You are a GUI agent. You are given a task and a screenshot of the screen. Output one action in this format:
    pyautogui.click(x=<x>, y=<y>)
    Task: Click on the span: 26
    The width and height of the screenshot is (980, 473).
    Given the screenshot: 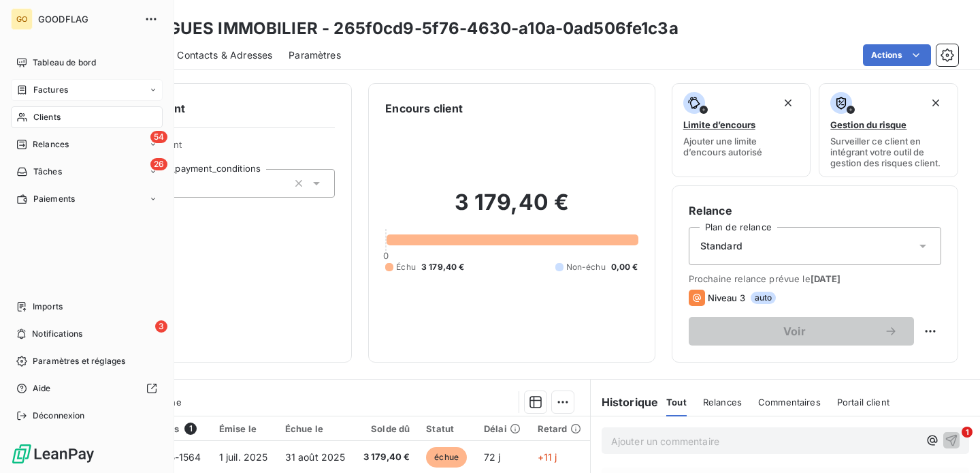 What is the action you would take?
    pyautogui.click(x=158, y=164)
    